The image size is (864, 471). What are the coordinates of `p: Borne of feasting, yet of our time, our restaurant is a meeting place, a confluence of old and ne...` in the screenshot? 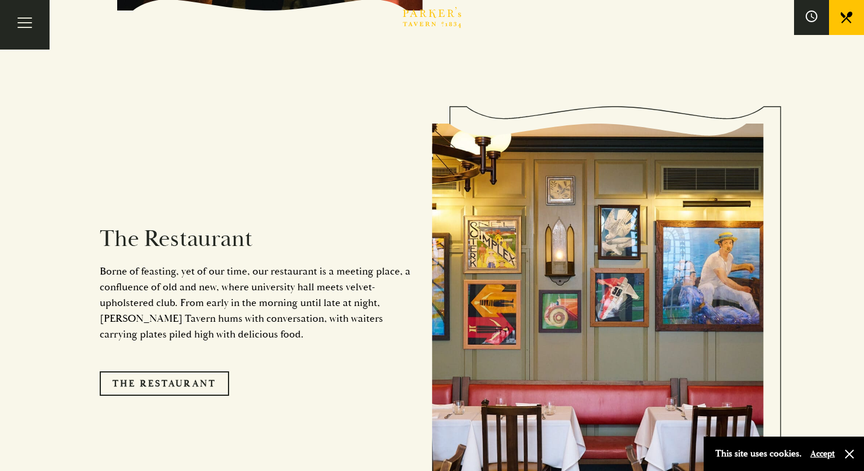 It's located at (257, 303).